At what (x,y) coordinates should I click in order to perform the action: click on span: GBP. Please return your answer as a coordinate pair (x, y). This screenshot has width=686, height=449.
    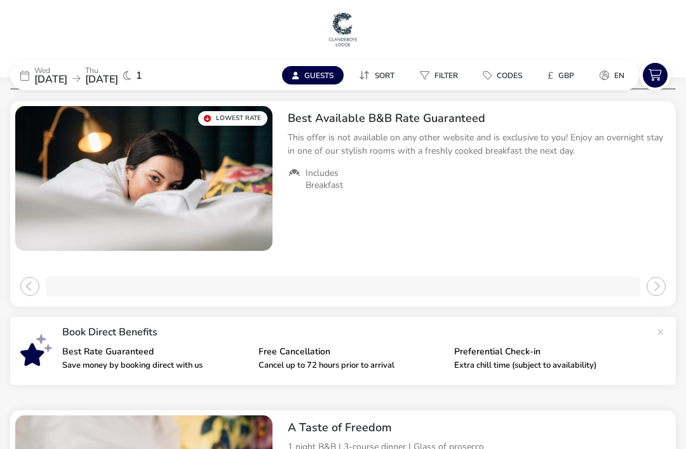
    Looking at the image, I should click on (566, 76).